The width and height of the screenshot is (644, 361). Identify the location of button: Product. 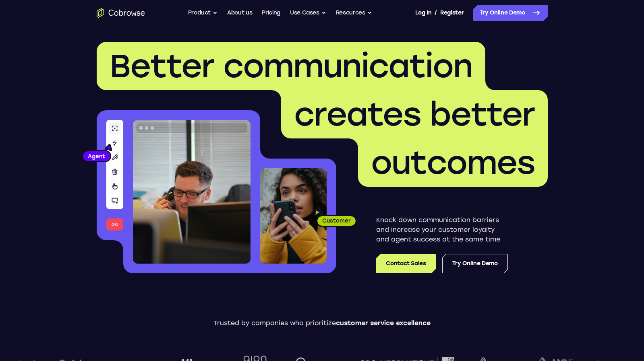
(203, 13).